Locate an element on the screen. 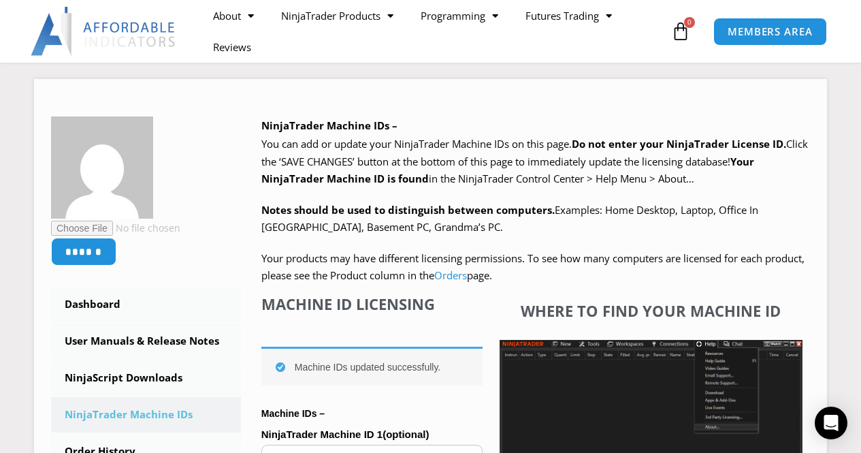 This screenshot has width=861, height=453. img: 9b89a8579b6816c2a6160d82dafc86991da4030203a2a4f1ff3eb3f6571c4e99 is located at coordinates (102, 167).